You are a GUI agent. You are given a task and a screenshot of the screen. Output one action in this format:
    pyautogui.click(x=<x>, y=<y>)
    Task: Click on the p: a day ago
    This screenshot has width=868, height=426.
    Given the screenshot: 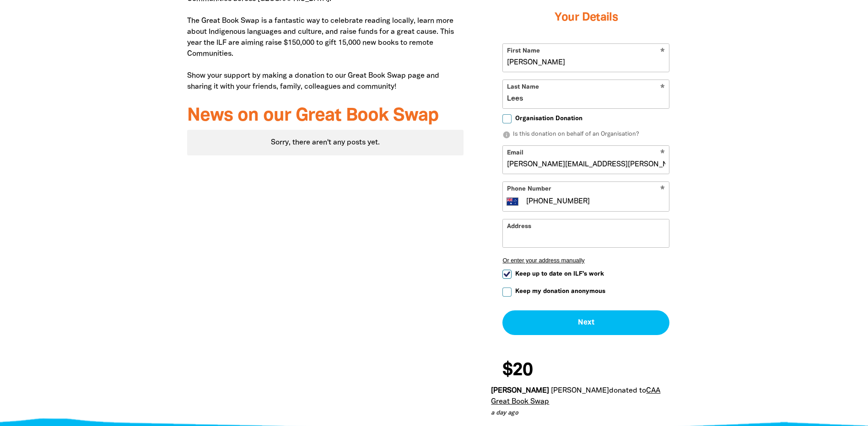 What is the action you would take?
    pyautogui.click(x=583, y=414)
    